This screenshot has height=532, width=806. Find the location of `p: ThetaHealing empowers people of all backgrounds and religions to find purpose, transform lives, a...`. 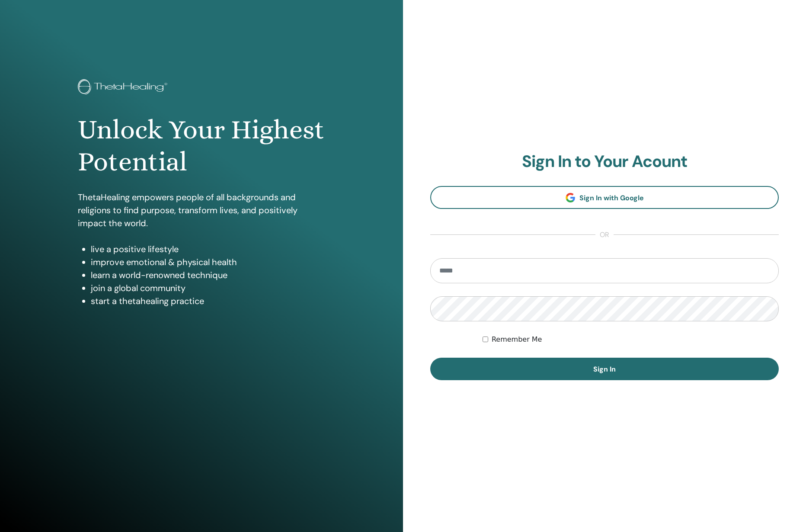

p: ThetaHealing empowers people of all backgrounds and religions to find purpose, transform lives, a... is located at coordinates (202, 211).